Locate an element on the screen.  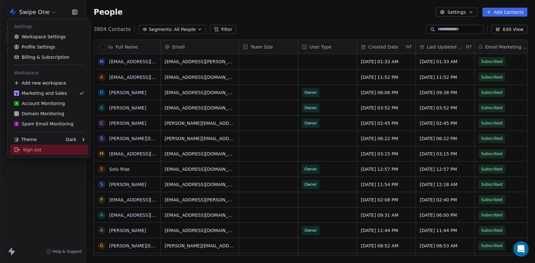
span: D is located at coordinates (17, 113).